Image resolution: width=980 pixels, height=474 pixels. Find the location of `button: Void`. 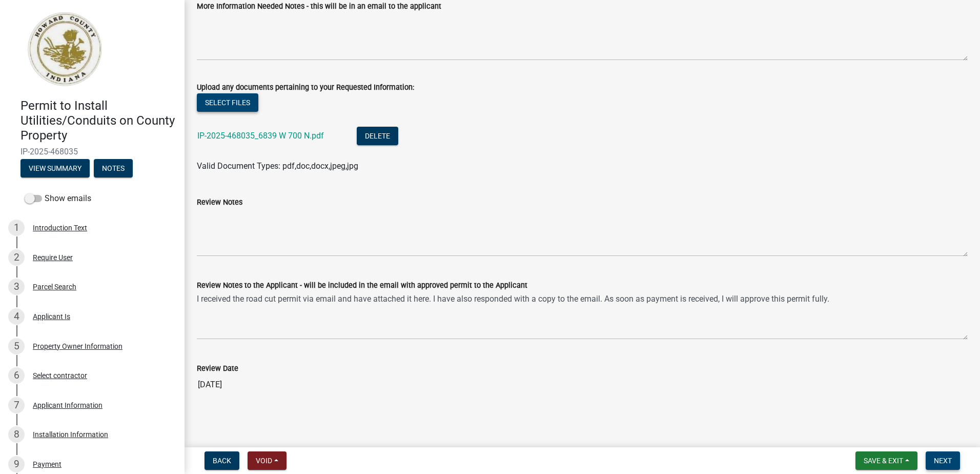

button: Void is located at coordinates (267, 461).